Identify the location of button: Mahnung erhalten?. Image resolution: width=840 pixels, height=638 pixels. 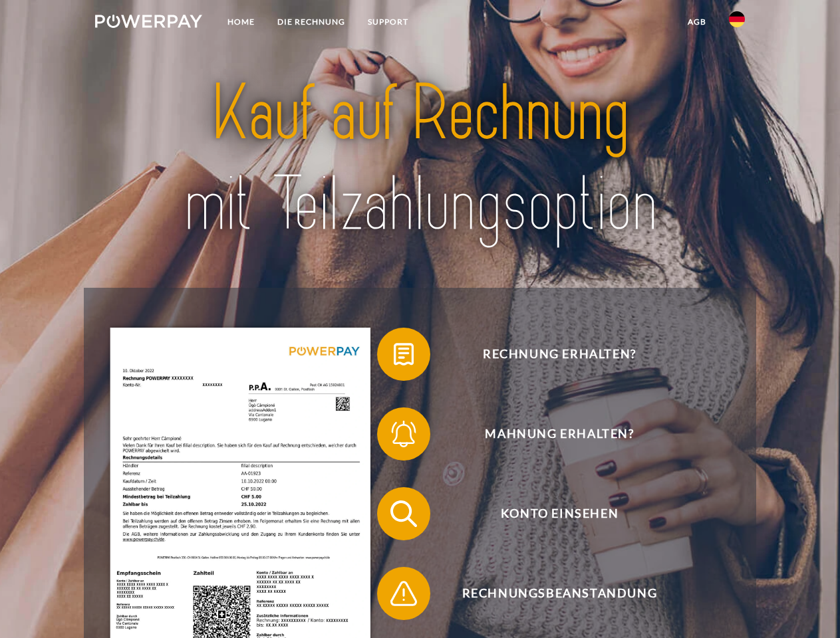
(550, 434).